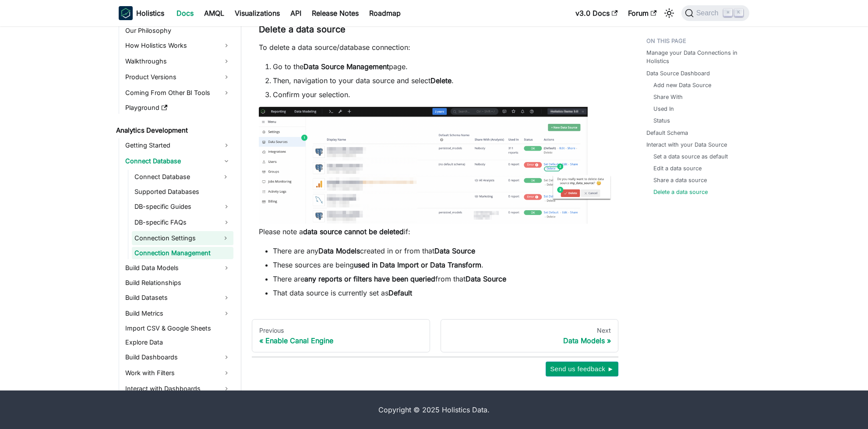 The height and width of the screenshot is (429, 868). What do you see at coordinates (669, 13) in the screenshot?
I see `button: Switch between dark and light mode (currently light mode)` at bounding box center [669, 13].